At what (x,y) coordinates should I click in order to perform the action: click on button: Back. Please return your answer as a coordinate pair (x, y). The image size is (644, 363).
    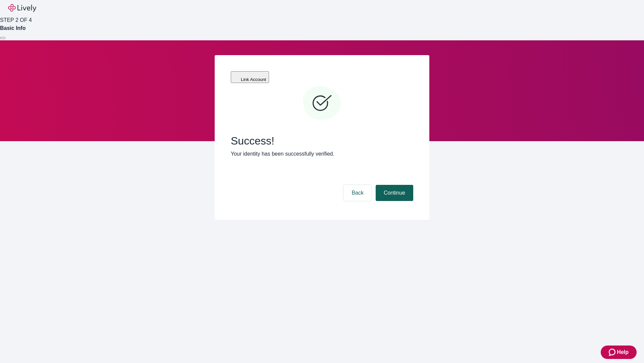
    Looking at the image, I should click on (358, 193).